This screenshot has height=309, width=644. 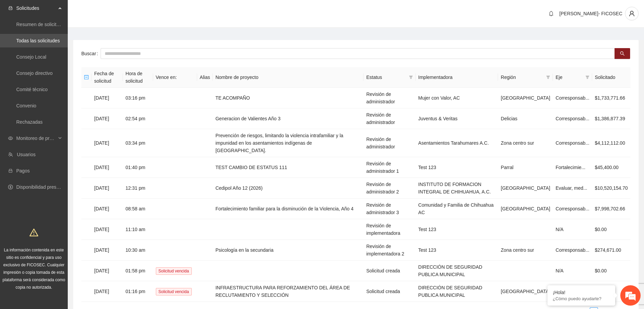 I want to click on td: Revisión de administrador 1, so click(x=389, y=168).